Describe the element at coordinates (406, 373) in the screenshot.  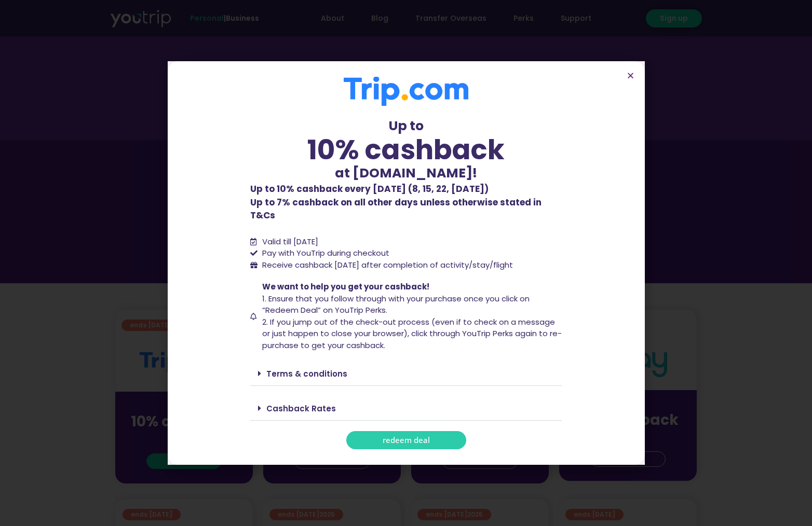
I see `div: Terms & conditions` at that location.